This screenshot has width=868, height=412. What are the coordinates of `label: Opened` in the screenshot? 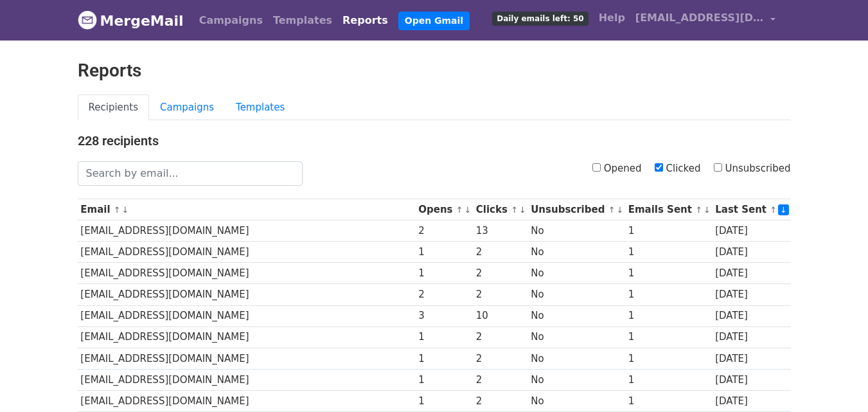 It's located at (617, 169).